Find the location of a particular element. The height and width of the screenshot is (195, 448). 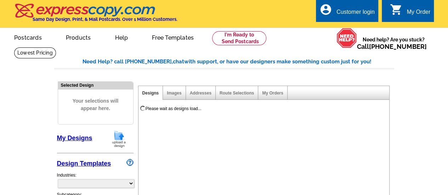

div: Industries: is located at coordinates (95, 180).